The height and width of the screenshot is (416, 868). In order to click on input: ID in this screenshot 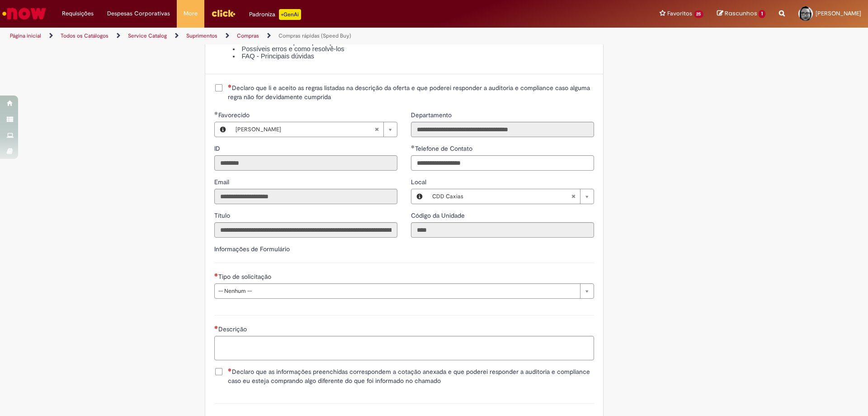, I will do `click(306, 163)`.